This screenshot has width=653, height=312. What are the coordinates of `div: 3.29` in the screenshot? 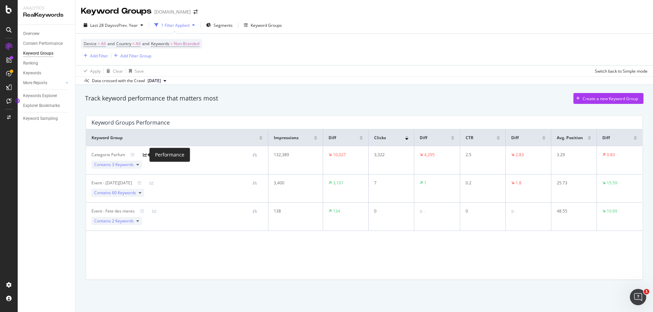 It's located at (572, 155).